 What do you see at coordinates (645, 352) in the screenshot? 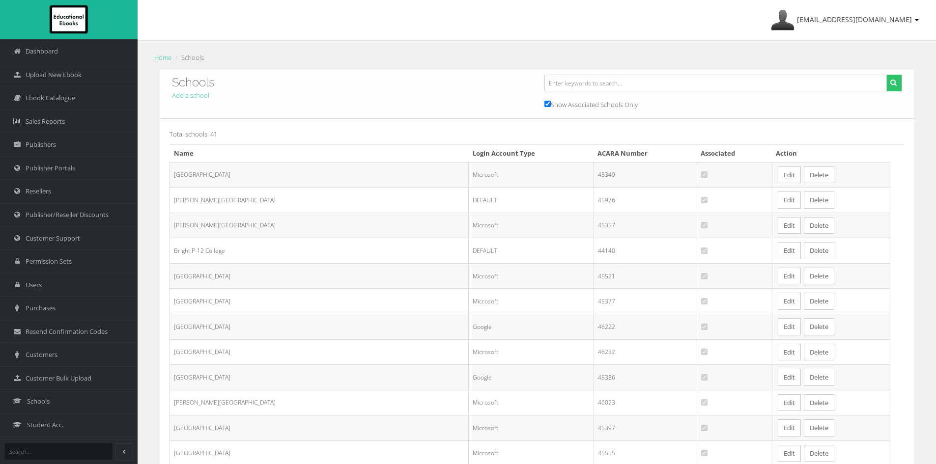
I see `td: 46232` at bounding box center [645, 352].